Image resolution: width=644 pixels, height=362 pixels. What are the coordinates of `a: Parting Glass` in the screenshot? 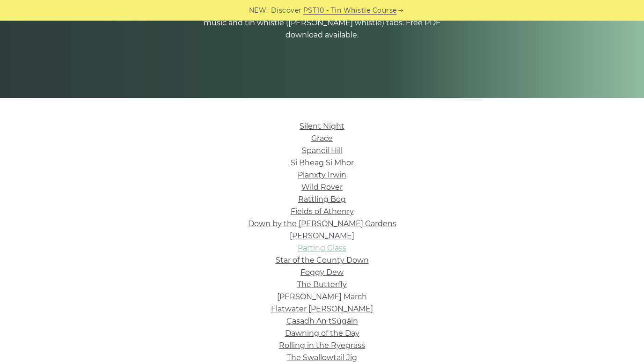 It's located at (322, 248).